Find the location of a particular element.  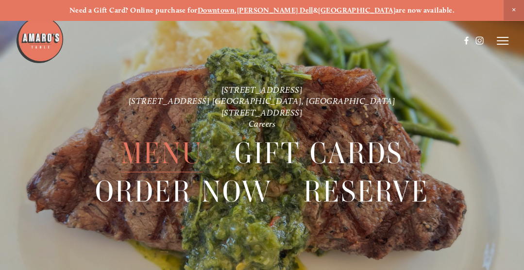

a: Gift Cards is located at coordinates (318, 153).